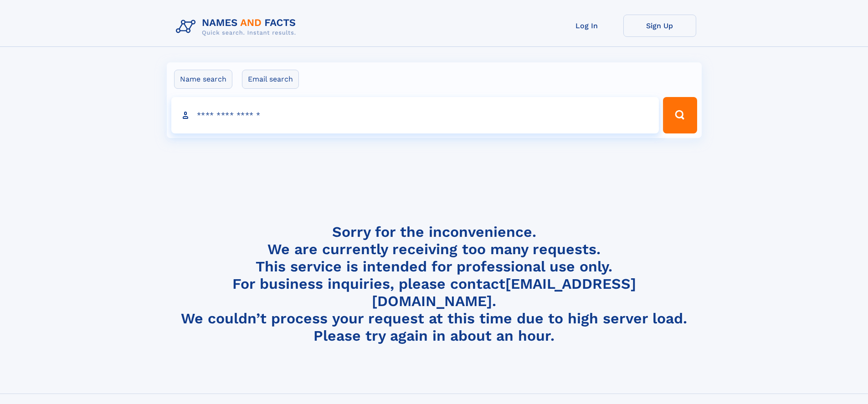  What do you see at coordinates (660, 26) in the screenshot?
I see `a: Sign Up` at bounding box center [660, 26].